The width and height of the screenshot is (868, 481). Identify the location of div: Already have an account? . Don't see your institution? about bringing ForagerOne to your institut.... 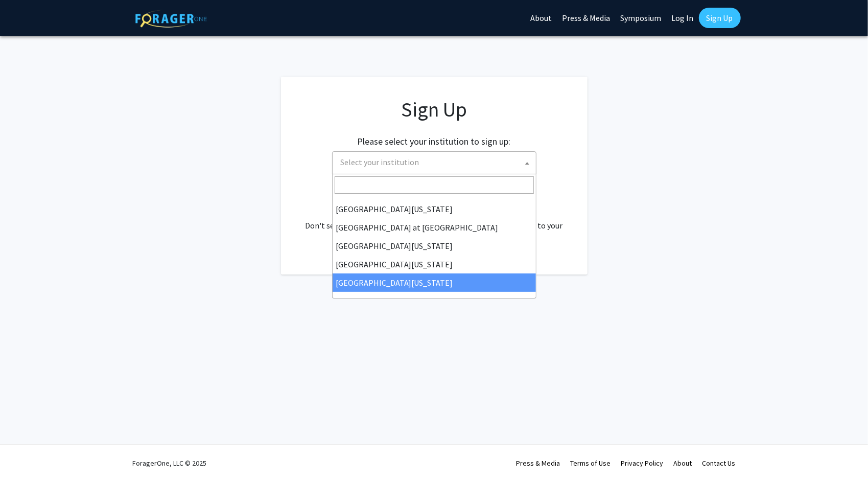
(434, 219).